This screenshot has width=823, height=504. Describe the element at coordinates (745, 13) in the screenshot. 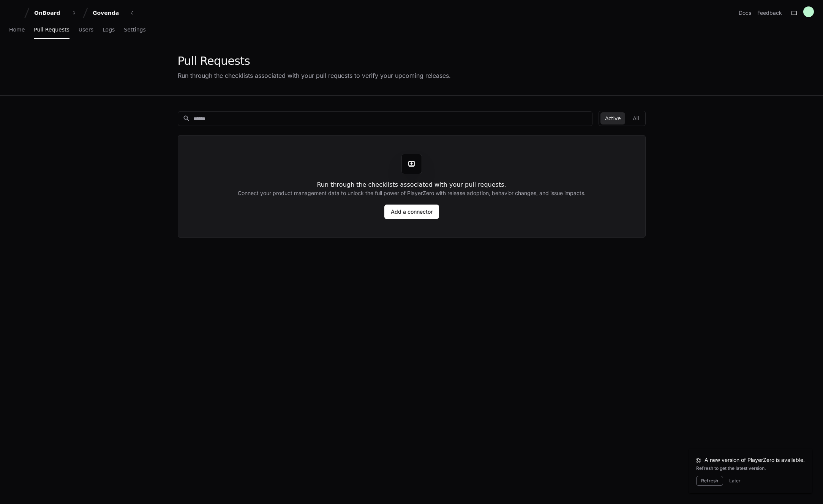

I see `a: Docs` at that location.